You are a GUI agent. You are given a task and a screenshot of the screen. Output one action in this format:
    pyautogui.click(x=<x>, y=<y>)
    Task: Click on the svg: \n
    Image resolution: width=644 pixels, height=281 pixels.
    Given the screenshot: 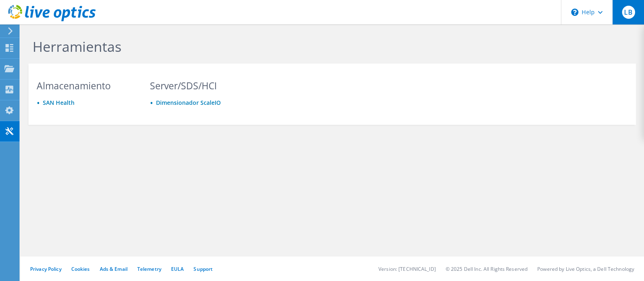 What is the action you would take?
    pyautogui.click(x=575, y=12)
    